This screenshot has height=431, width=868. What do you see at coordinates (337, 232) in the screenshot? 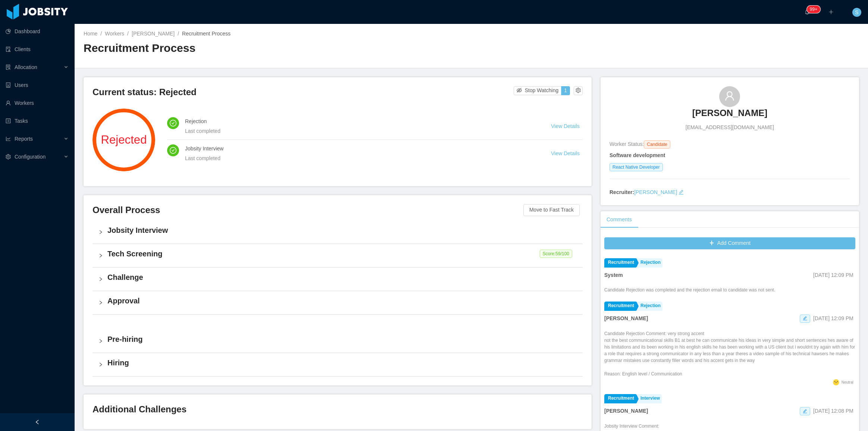
I see `div: icon: rightJobsity Interview` at bounding box center [337, 232].